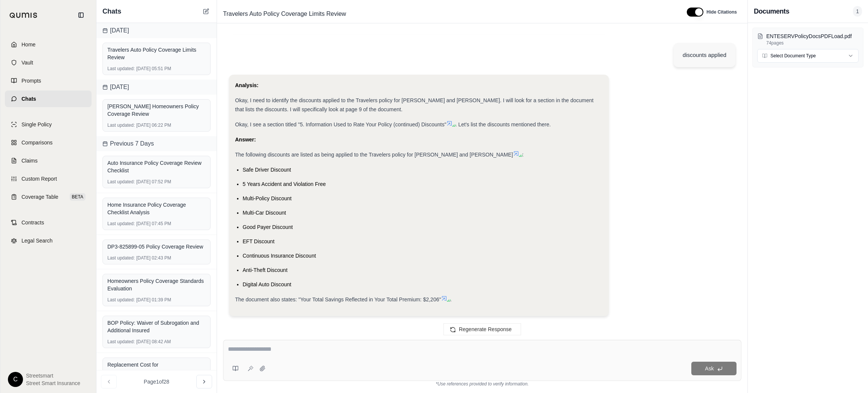 This screenshot has width=868, height=393. Describe the element at coordinates (714, 368) in the screenshot. I see `button: Ask` at that location.